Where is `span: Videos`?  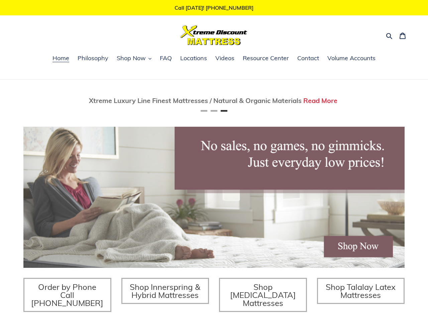
span: Videos is located at coordinates (225, 58).